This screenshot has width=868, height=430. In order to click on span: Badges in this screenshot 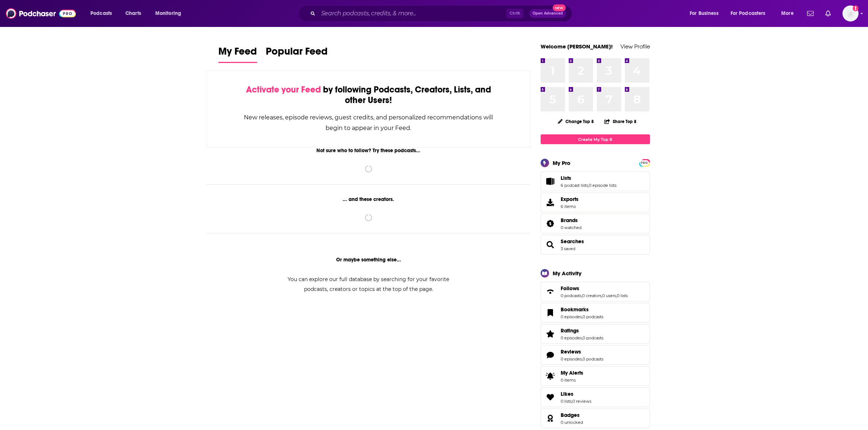, I will do `click(570, 415)`.